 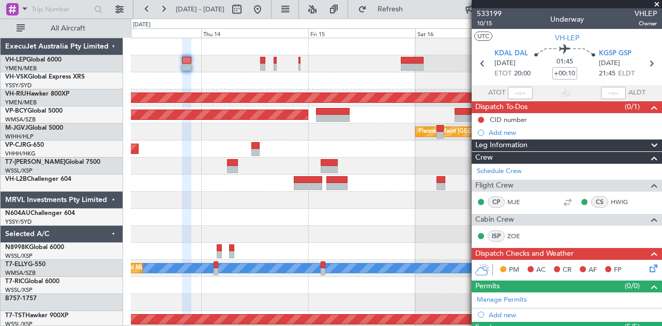 What do you see at coordinates (16, 299) in the screenshot?
I see `span: B757-1` at bounding box center [16, 299].